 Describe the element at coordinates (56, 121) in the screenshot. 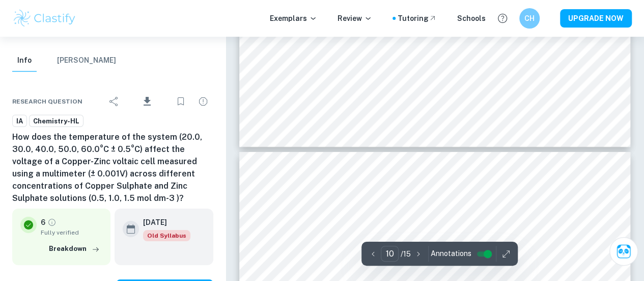

I see `span: Chemistry-HL` at that location.